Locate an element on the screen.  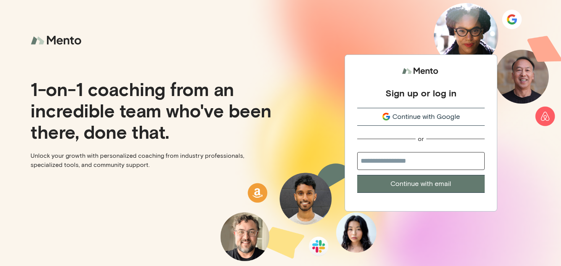
div: or is located at coordinates (421, 139).